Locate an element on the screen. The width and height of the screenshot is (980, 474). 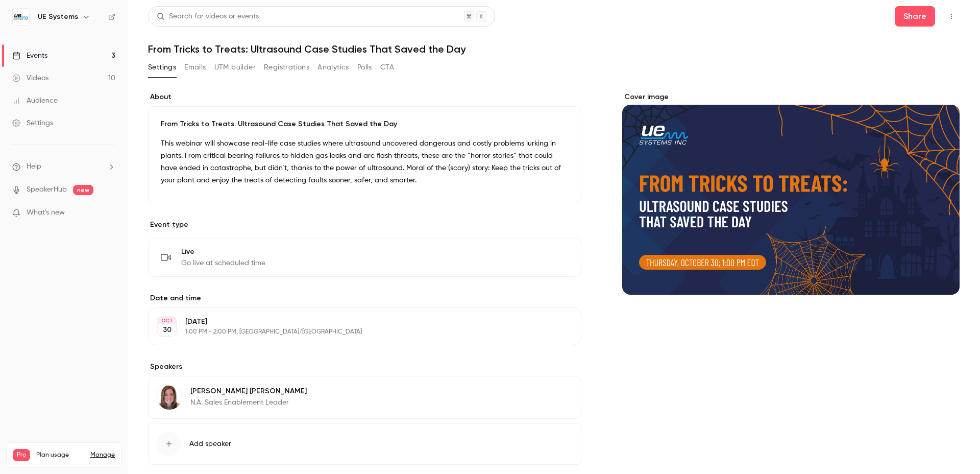
div: Audience is located at coordinates (35, 101).